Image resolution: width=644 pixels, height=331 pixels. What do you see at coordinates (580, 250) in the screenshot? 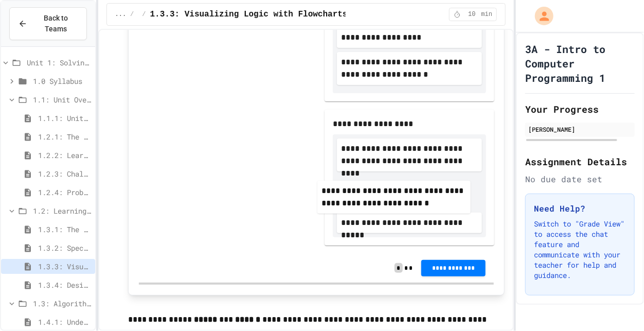
I see `p: Switch to "Grade View" to access the chat feature and communicate with your teacher for help and ...` at bounding box center [580, 250].